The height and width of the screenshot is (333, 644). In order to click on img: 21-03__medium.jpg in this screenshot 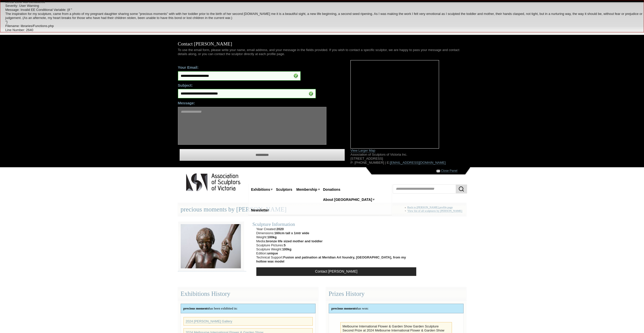, I will do `click(211, 246)`.